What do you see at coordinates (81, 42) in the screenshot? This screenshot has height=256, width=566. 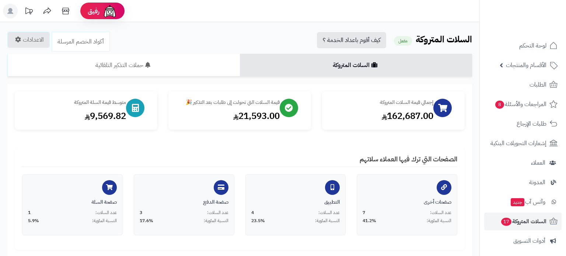 I see `a: أكواد الخصم المرسلة` at bounding box center [81, 42].